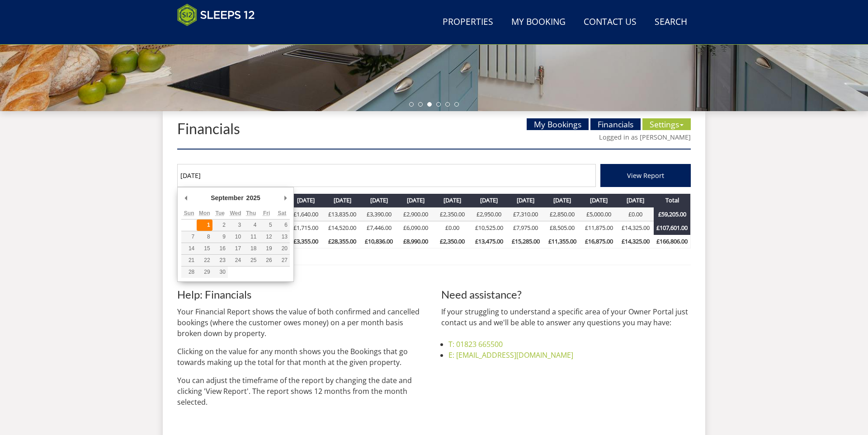 This screenshot has width=868, height=435. Describe the element at coordinates (562, 228) in the screenshot. I see `a: £8,505.00` at that location.